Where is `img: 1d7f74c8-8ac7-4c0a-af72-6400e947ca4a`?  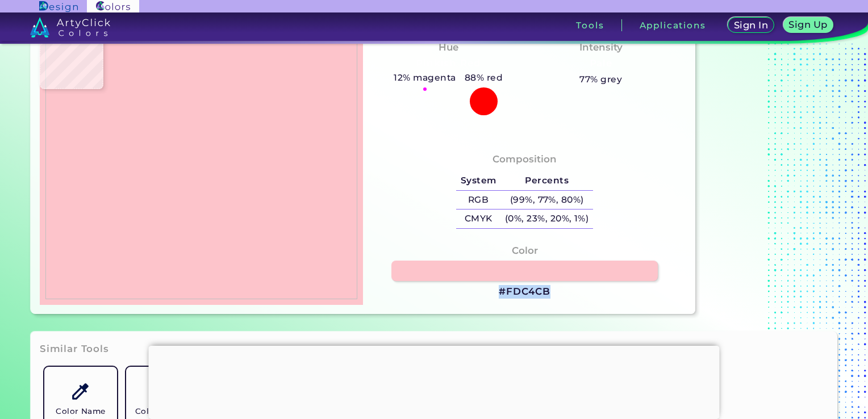
img: 1d7f74c8-8ac7-4c0a-af72-6400e947ca4a is located at coordinates (201, 165).